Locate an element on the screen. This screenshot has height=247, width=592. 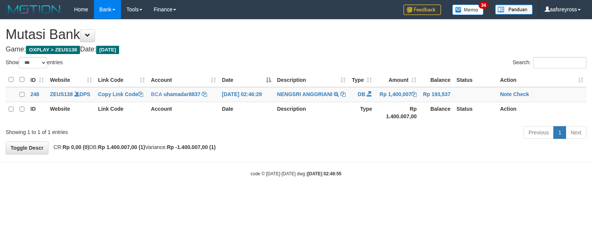
a: 1 is located at coordinates (560, 133).